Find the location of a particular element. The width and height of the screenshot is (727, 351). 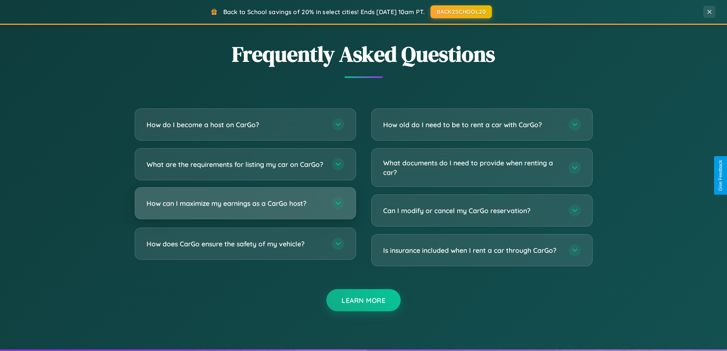

h3: What documents do I need to provide when renting a car? is located at coordinates (472, 167).